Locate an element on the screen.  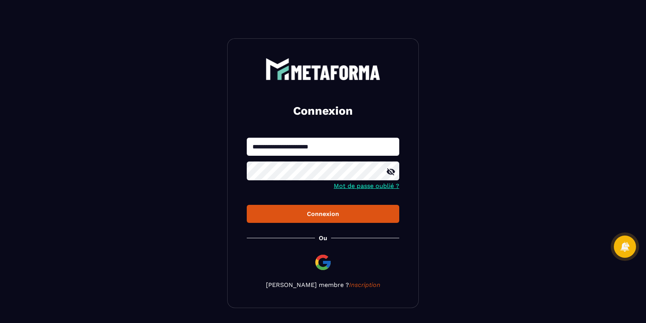
img: logo is located at coordinates (323, 69).